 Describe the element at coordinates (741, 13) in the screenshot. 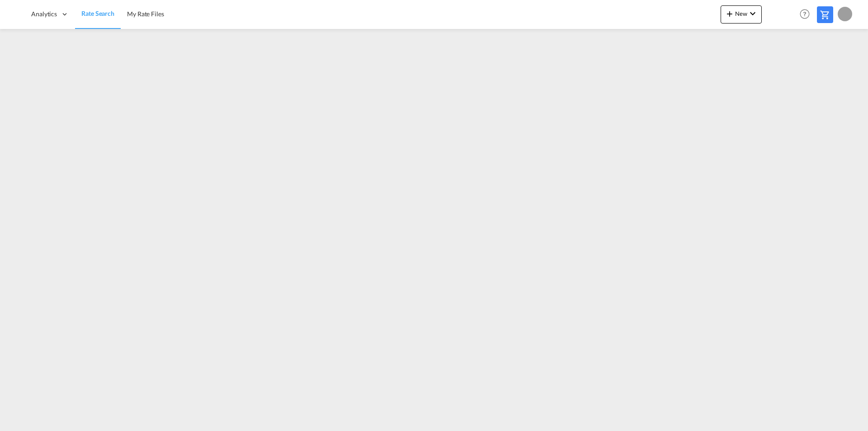

I see `span: New` at that location.